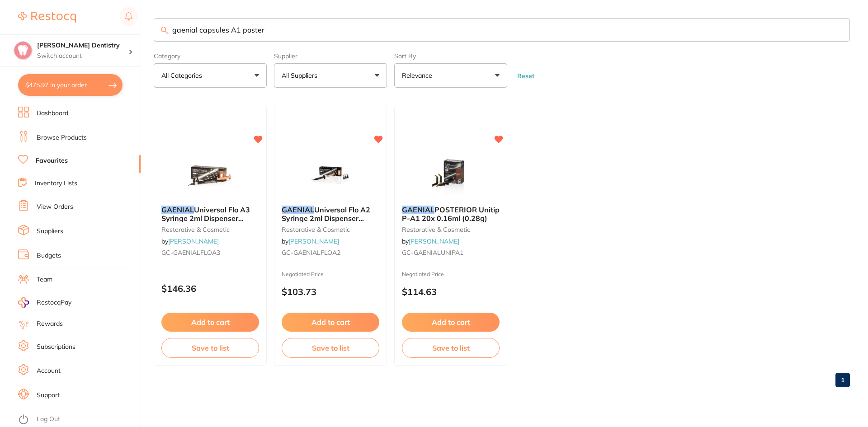  I want to click on button: Reset, so click(526, 76).